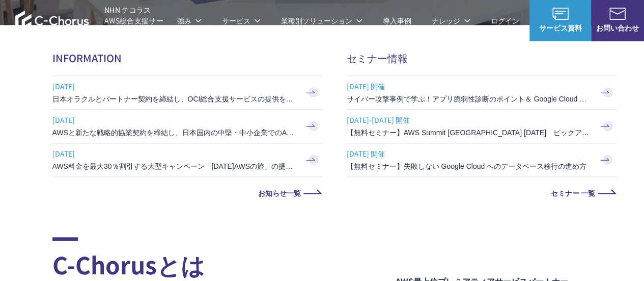 The width and height of the screenshot is (644, 281). I want to click on h3: サイバー攻撃事例で学ぶ！アプリ脆弱性診断のポイント＆ Google Cloud セキュリティ対策, so click(469, 99).